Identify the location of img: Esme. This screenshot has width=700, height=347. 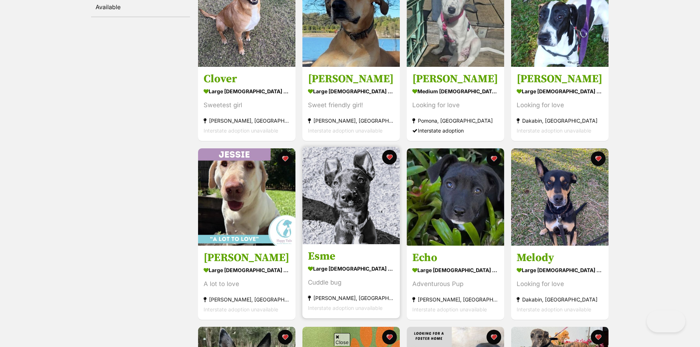
(351, 196).